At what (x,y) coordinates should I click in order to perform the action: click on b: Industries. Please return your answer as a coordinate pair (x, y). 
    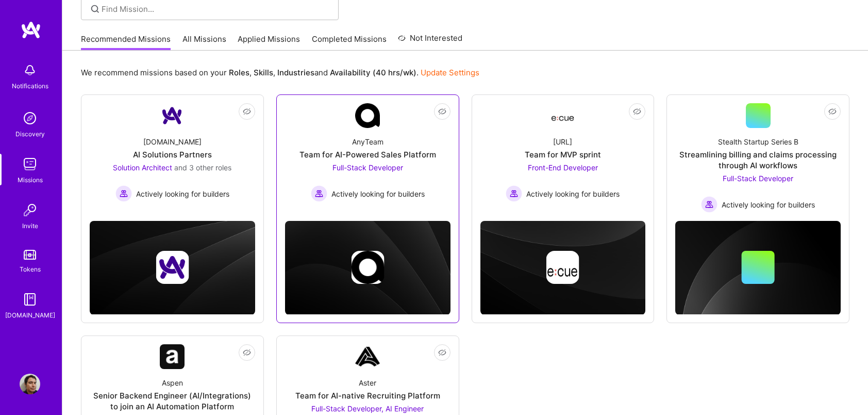
    Looking at the image, I should click on (296, 72).